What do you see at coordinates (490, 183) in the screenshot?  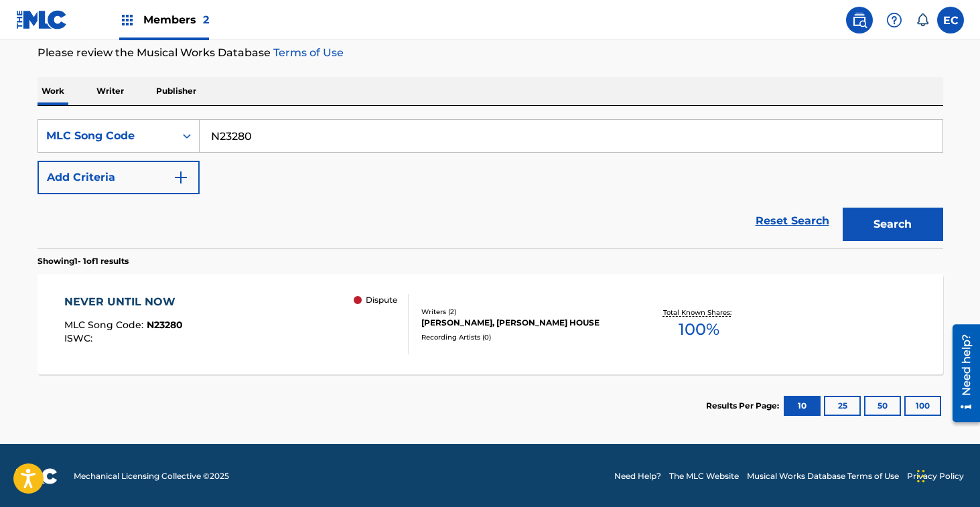 I see `form: Search Form` at bounding box center [490, 183].